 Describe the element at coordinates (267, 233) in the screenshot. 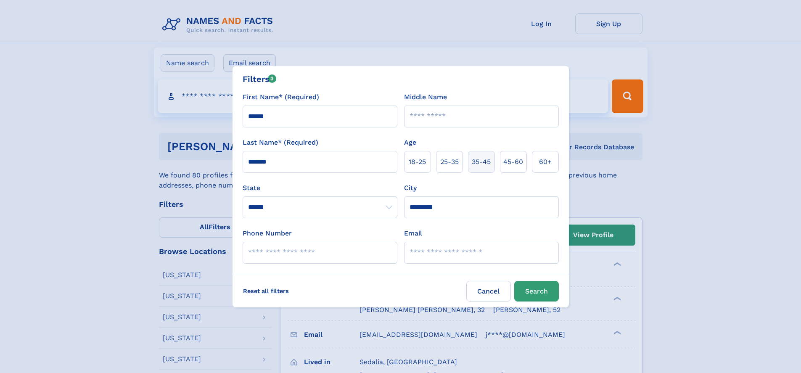

I see `label: Phone Number` at that location.